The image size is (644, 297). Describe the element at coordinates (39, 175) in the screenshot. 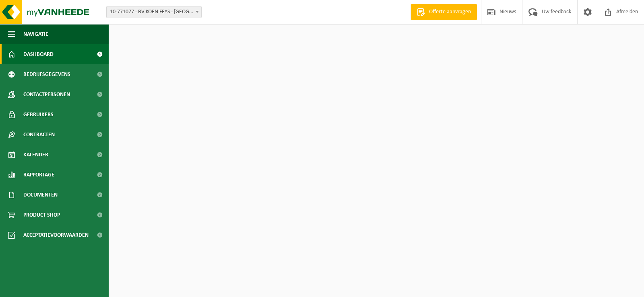

I see `span: Rapportage` at that location.